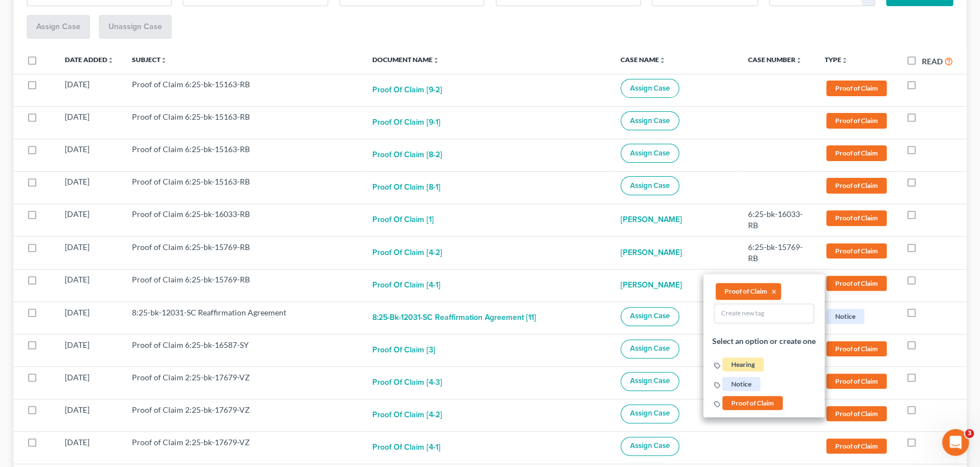  I want to click on a: Typeunfold_more, so click(836, 59).